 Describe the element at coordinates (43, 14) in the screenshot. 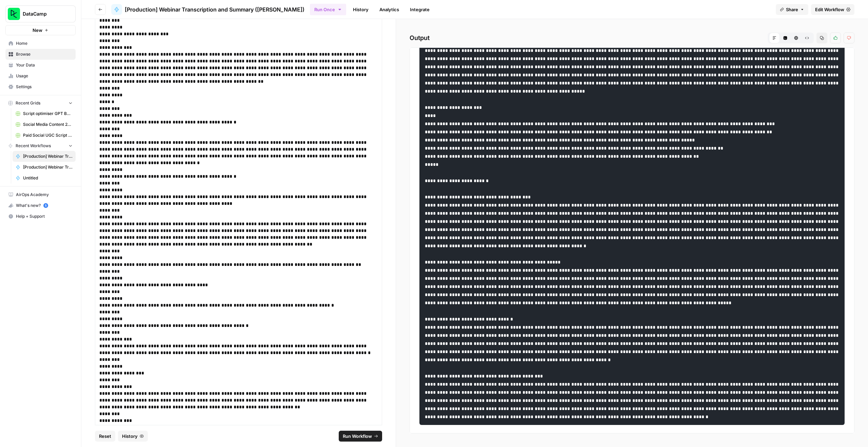

I see `span: DataCamp` at that location.